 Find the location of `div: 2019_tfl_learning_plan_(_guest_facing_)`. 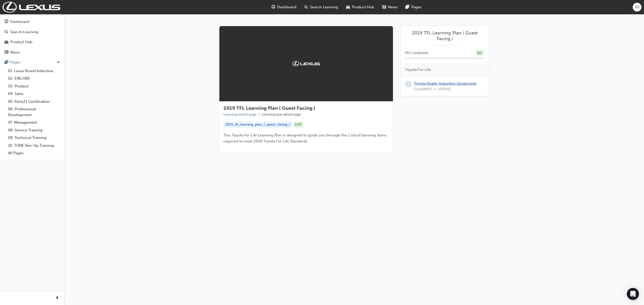

div: 2019_tfl_learning_plan_(_guest_facing_) is located at coordinates (257, 125).